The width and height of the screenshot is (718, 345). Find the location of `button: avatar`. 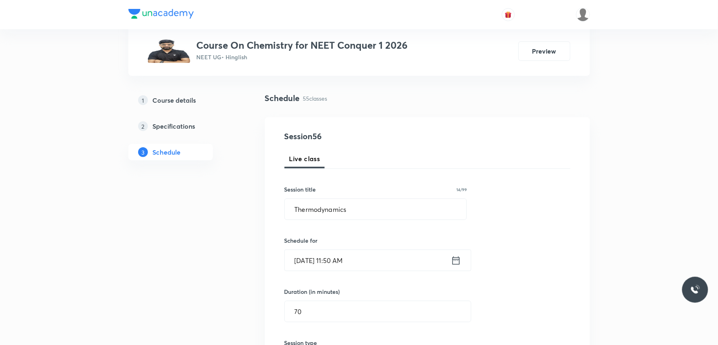

button: avatar is located at coordinates (508, 15).